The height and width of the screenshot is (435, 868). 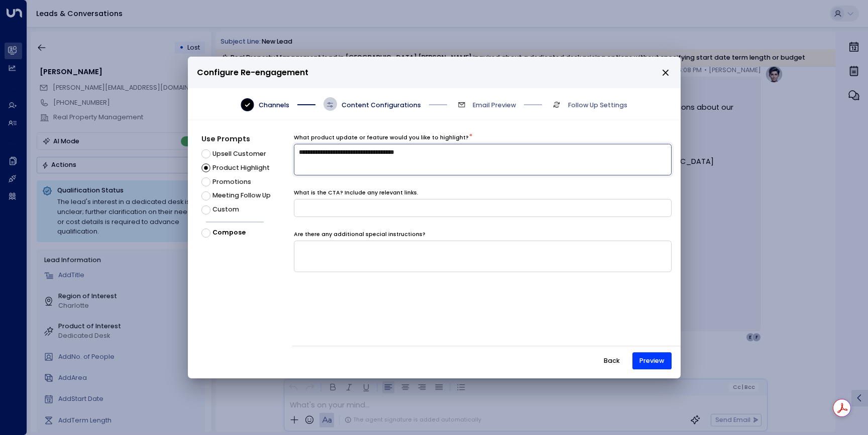 What do you see at coordinates (252, 73) in the screenshot?
I see `span: Configure Re-engagement` at bounding box center [252, 73].